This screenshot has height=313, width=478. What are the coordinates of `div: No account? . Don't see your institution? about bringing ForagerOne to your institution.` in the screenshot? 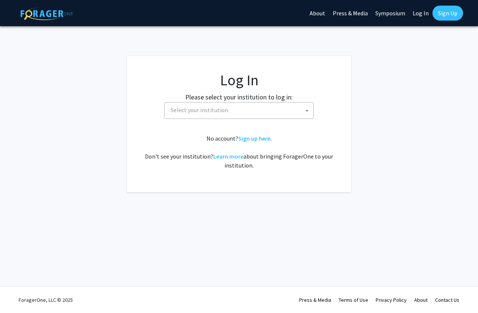 It's located at (239, 152).